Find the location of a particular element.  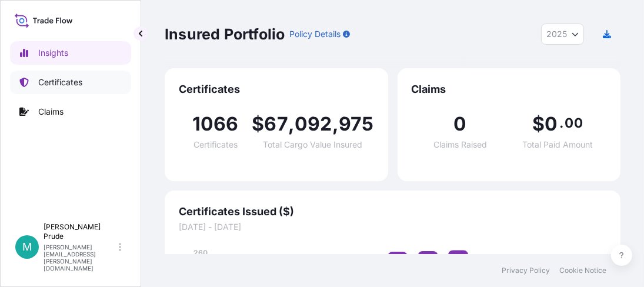

p: Claims is located at coordinates (51, 112).